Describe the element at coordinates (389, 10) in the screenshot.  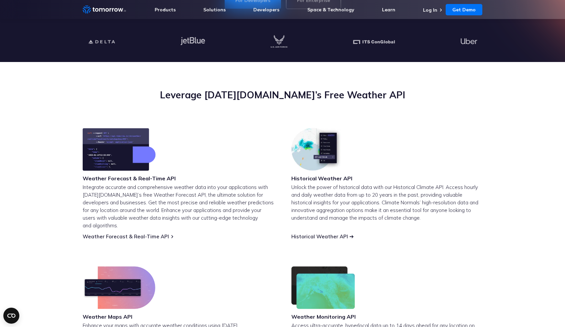
I see `a: Learn` at that location.